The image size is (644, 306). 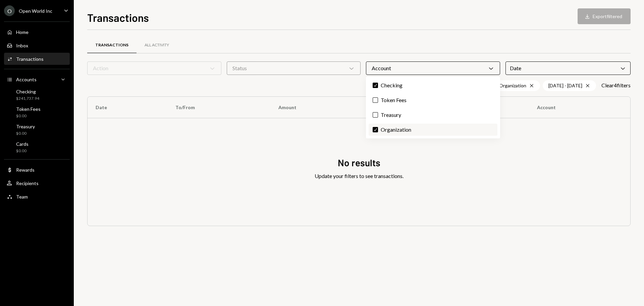 What do you see at coordinates (37, 112) in the screenshot?
I see `a: Token Fees$0.00` at bounding box center [37, 112].